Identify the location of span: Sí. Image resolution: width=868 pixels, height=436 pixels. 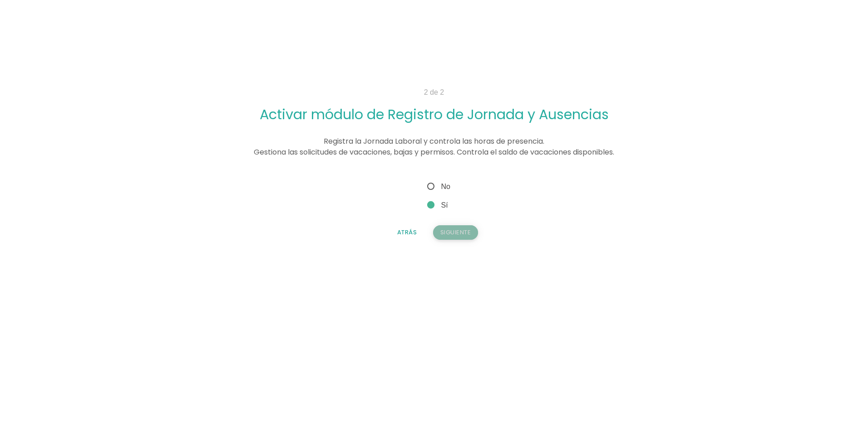
(436, 204).